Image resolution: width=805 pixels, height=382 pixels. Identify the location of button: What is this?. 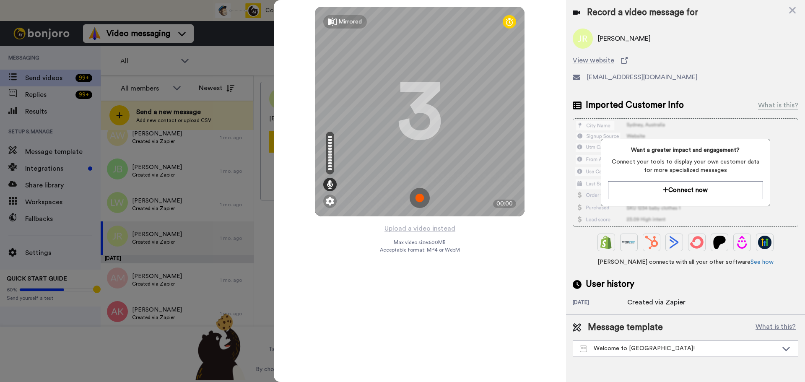
(775, 327).